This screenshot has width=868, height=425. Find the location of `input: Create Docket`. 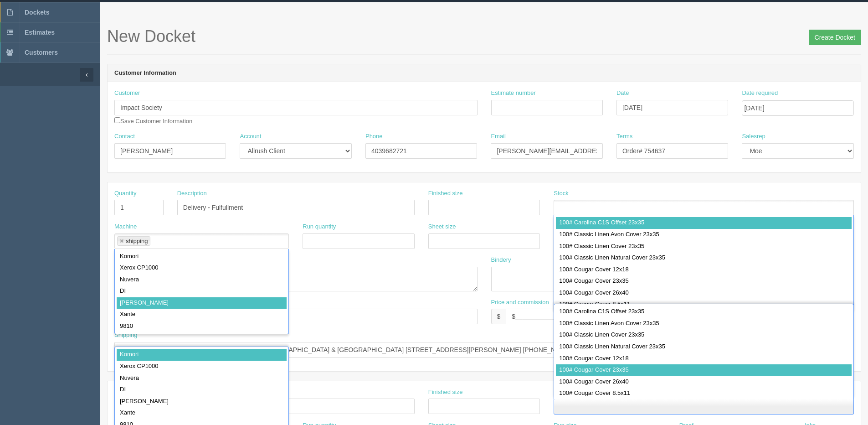

input: Create Docket is located at coordinates (835, 37).